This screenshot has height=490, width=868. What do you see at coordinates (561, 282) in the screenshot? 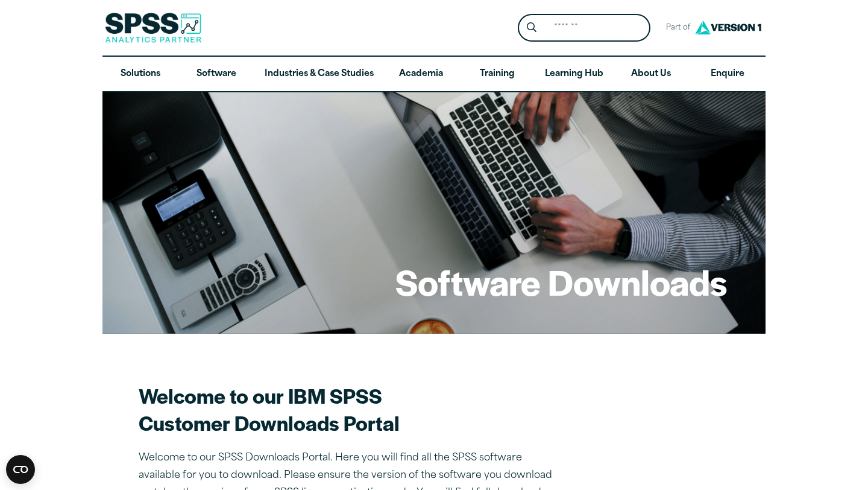
I see `h1: Software Downloads` at bounding box center [561, 282].